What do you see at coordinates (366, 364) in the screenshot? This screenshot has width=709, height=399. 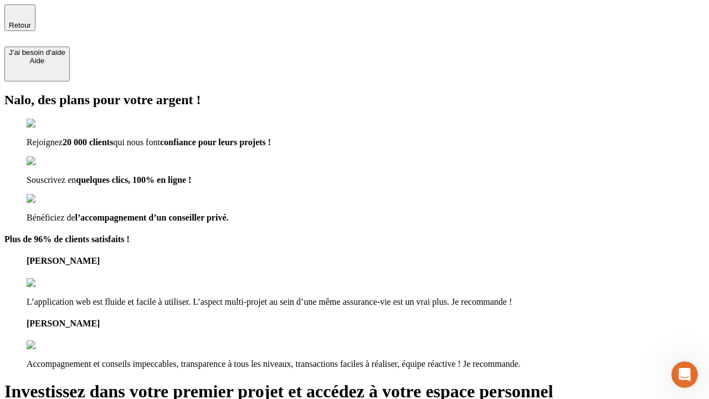 I see `p: Accompagnement et conseils impeccables, transparence à tous les niveaux, transactions faciles à r...` at bounding box center [366, 364].